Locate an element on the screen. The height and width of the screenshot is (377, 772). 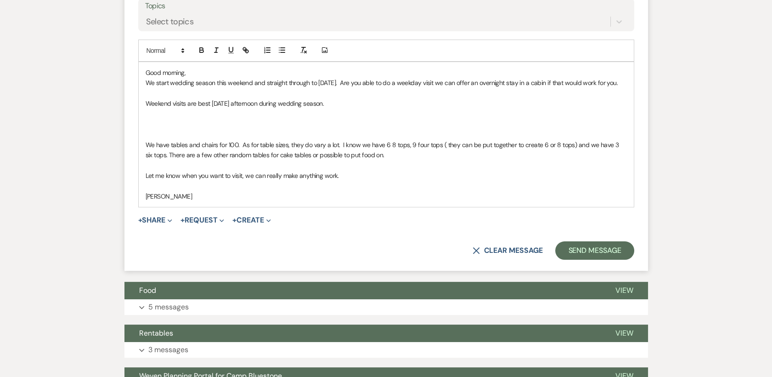
button: Send Message is located at coordinates (595, 250).